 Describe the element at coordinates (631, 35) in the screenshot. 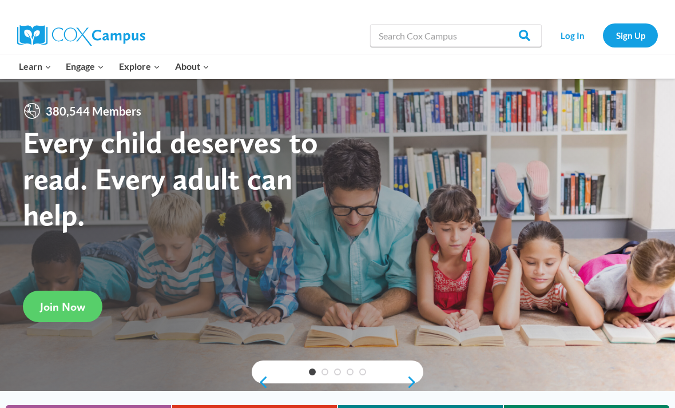

I see `a: Sign Up` at that location.